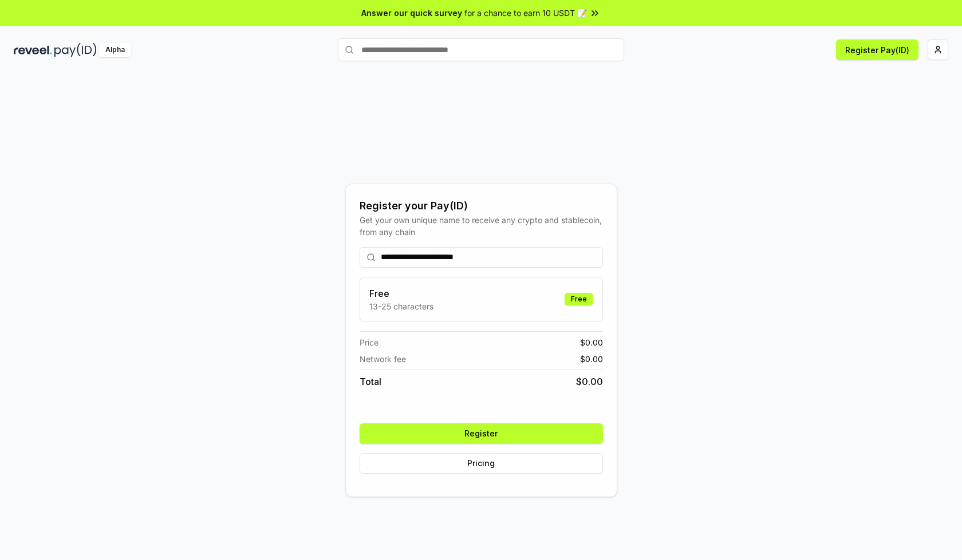 The image size is (962, 560). What do you see at coordinates (481, 463) in the screenshot?
I see `button: Pricing` at bounding box center [481, 463].